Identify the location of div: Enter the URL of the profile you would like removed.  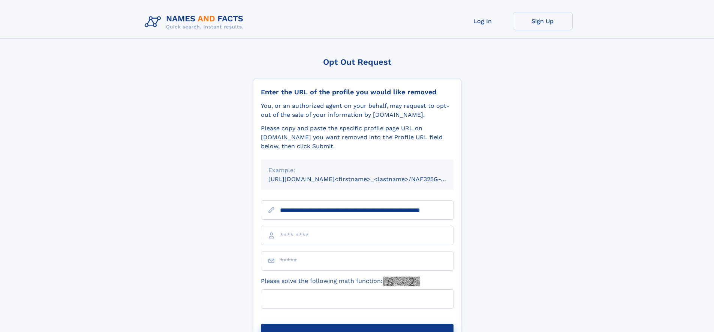
(357, 92).